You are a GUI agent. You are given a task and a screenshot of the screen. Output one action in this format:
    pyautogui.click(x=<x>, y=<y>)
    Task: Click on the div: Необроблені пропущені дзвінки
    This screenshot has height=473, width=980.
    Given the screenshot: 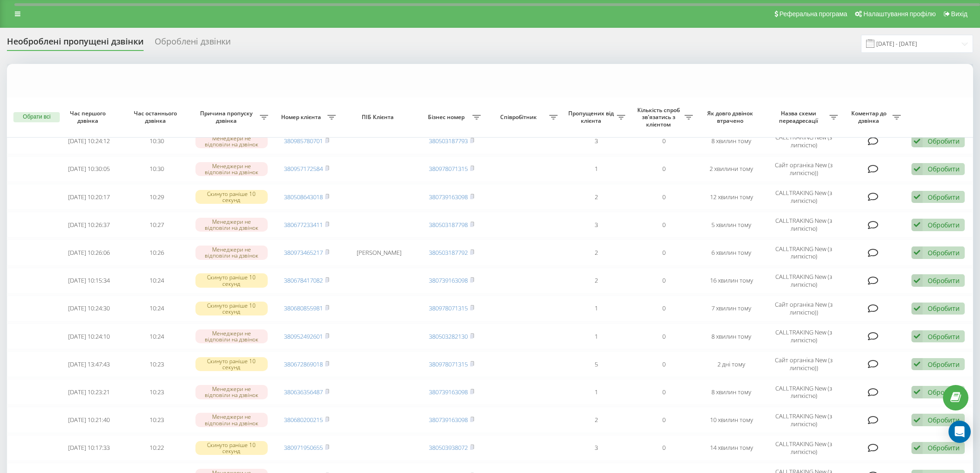 What is the action you would take?
    pyautogui.click(x=75, y=44)
    